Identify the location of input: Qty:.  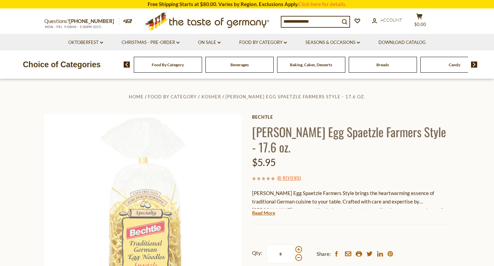
(280, 254).